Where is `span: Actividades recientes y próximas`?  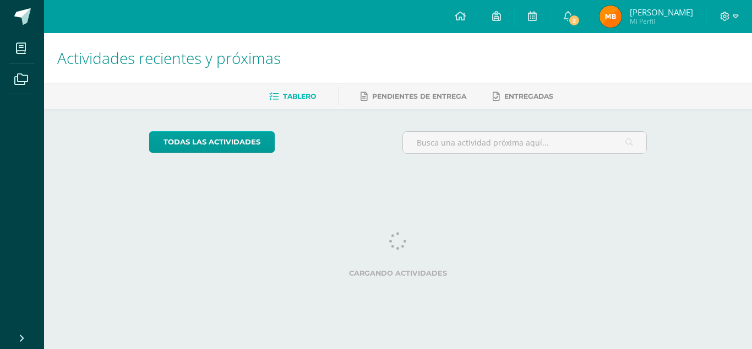 span: Actividades recientes y próximas is located at coordinates (169, 58).